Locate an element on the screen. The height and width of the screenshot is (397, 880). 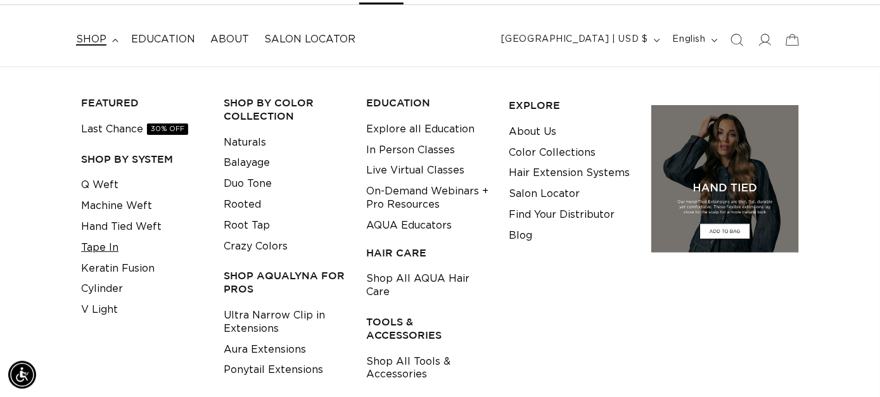
h3: Shop AquaLyna for Pros is located at coordinates (285, 283).